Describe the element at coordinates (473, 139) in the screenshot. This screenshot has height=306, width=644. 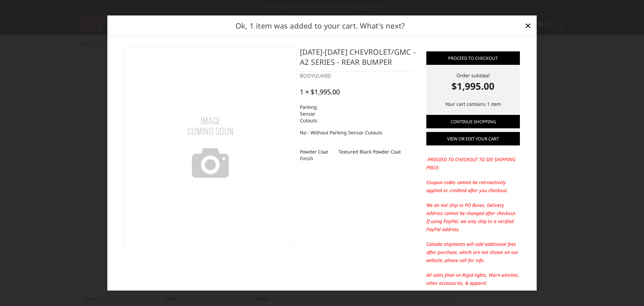
I see `a: View or edit your cart` at that location.